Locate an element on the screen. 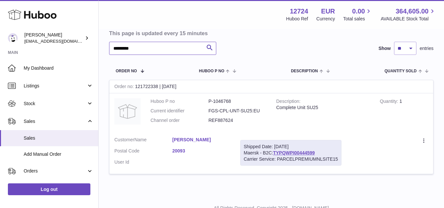 The width and height of the screenshot is (444, 208). span: Description is located at coordinates (304, 71).